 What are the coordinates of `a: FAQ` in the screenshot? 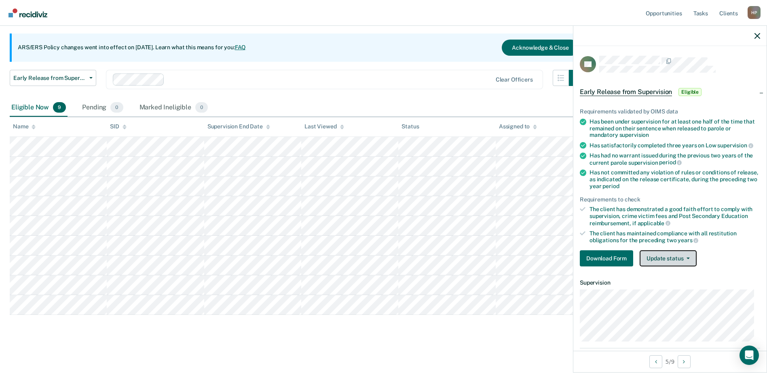 It's located at (240, 47).